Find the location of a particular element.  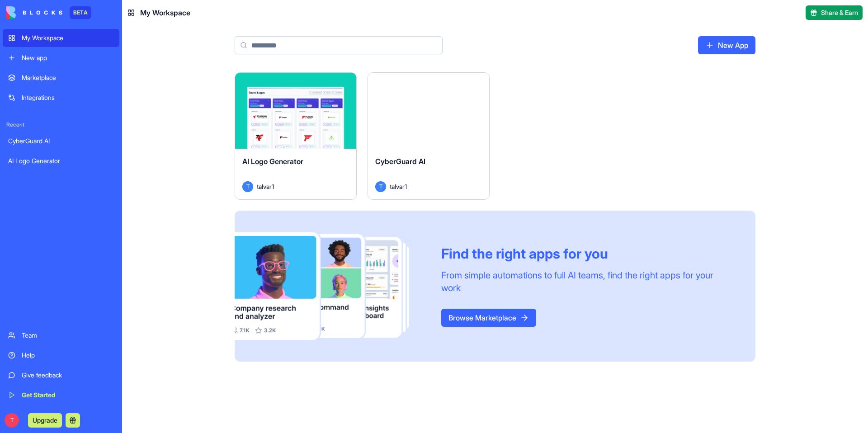

a: Upgrade is located at coordinates (45, 419).